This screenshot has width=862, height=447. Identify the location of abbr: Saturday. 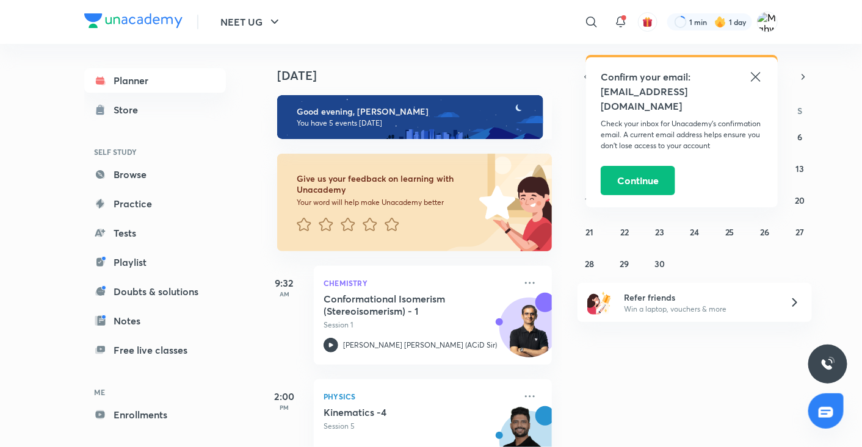
(799, 110).